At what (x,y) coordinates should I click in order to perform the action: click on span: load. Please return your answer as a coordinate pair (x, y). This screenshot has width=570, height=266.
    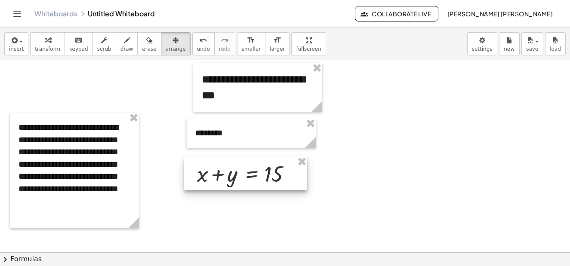
    Looking at the image, I should click on (555, 49).